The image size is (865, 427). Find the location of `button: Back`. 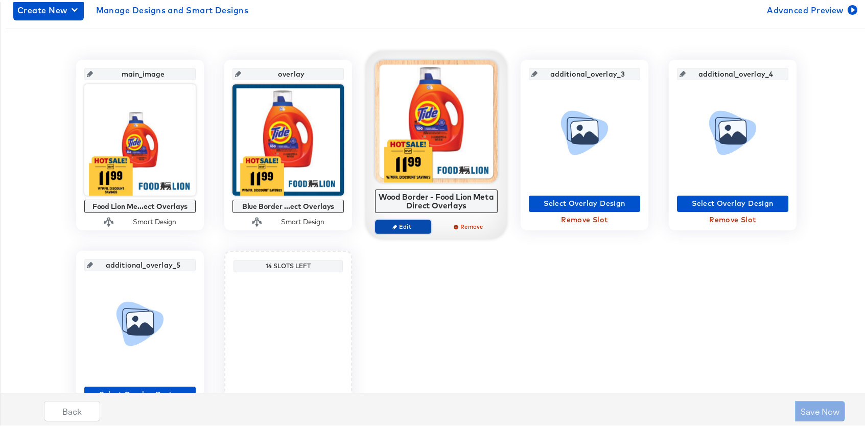

button: Back is located at coordinates (72, 409).